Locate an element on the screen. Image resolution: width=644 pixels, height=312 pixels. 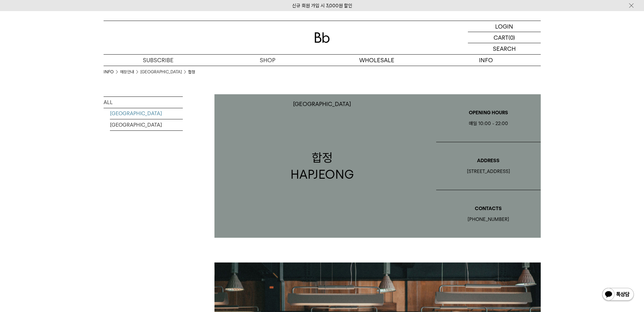
p: CONTACTS is located at coordinates (489, 208).